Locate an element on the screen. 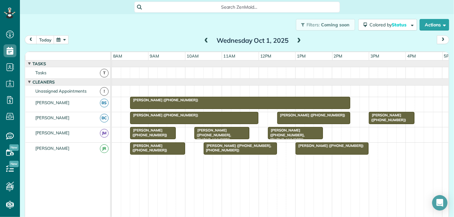 This screenshot has width=454, height=217. span: 10am is located at coordinates (193, 56).